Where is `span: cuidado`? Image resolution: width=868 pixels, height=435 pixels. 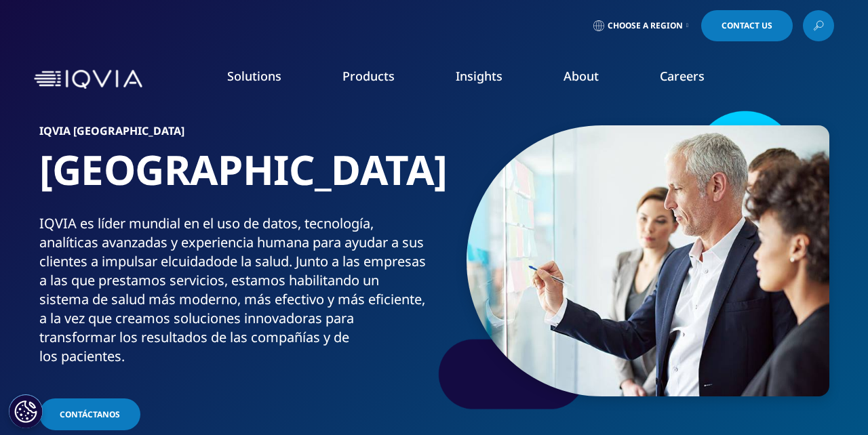 span: cuidado is located at coordinates (196, 261).